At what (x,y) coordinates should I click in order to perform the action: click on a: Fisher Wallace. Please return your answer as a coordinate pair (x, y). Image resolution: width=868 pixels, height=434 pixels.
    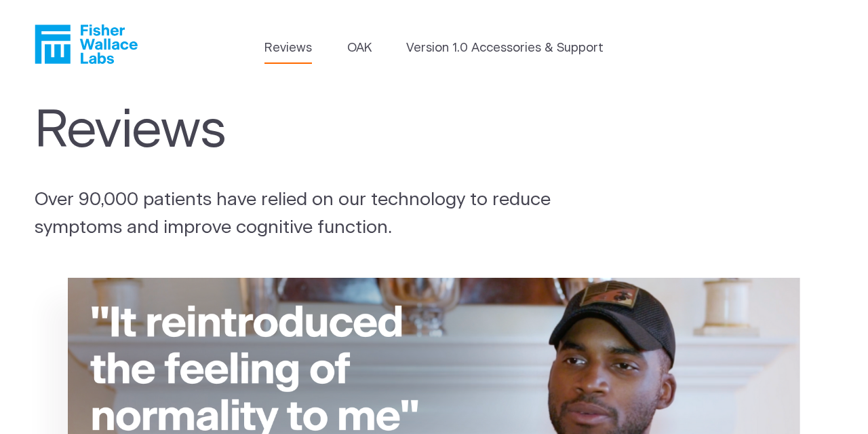
    Looking at the image, I should click on (86, 44).